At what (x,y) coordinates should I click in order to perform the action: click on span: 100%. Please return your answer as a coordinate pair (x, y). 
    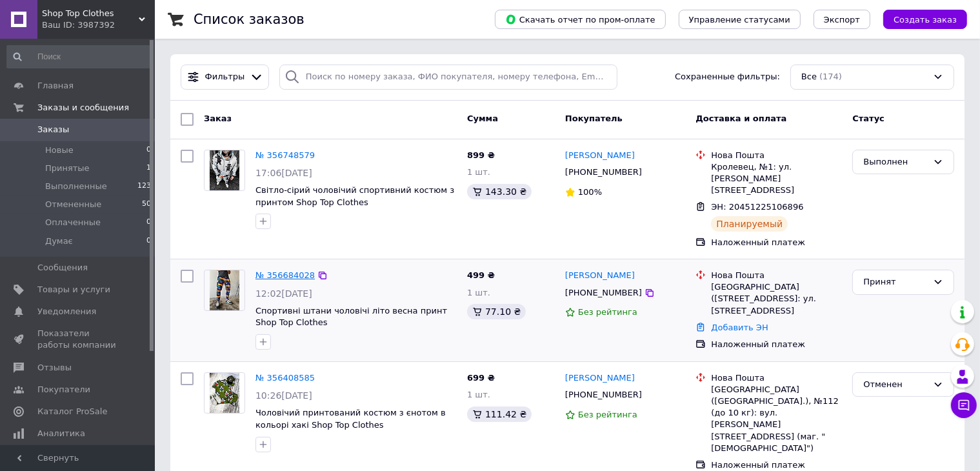
    Looking at the image, I should click on (590, 192).